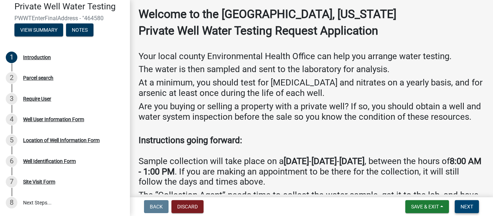 Image resolution: width=493 pixels, height=216 pixels. Describe the element at coordinates (310, 166) in the screenshot. I see `strong: 8:00 AM - 1:00 PM` at that location.